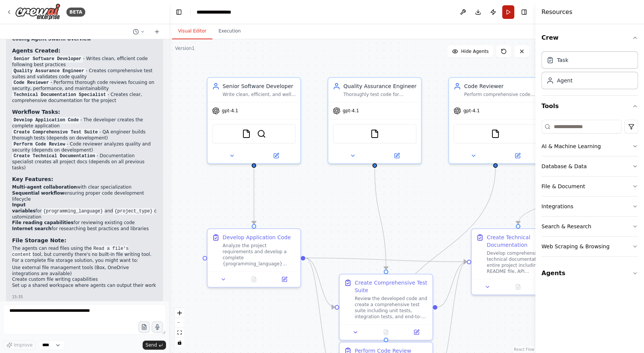 The image size is (644, 353). What do you see at coordinates (386, 306) in the screenshot?
I see `div: Create Comprehensive Test SuiteReview the developed code and create a comprehensive test suite in...` at bounding box center [386, 306].